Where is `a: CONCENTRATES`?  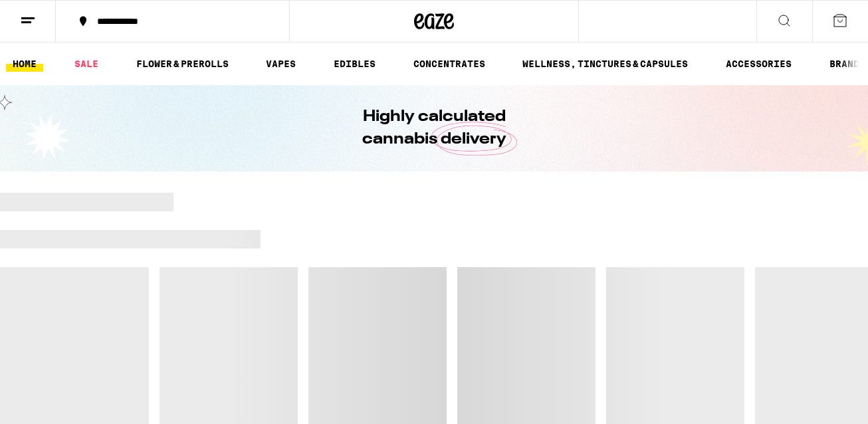 a: CONCENTRATES is located at coordinates (450, 64).